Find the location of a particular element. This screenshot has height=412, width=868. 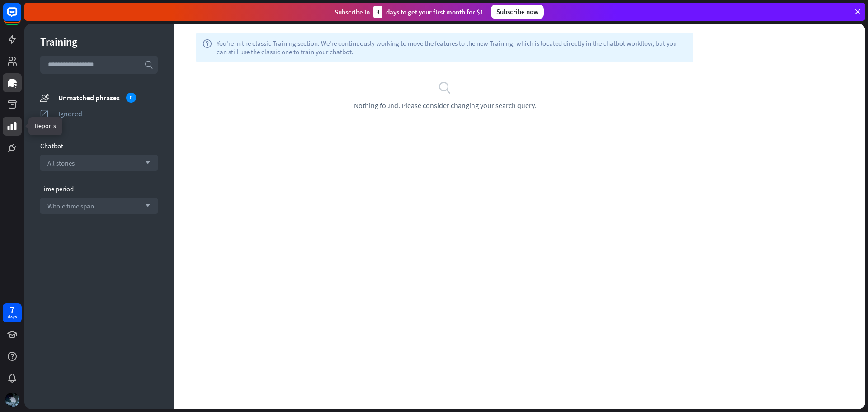

div: Subscribe now is located at coordinates (517, 12).